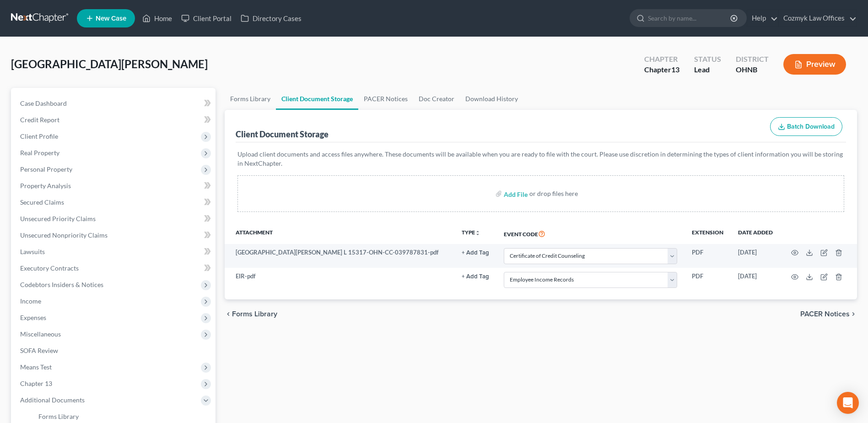  Describe the element at coordinates (675, 69) in the screenshot. I see `span: 13` at that location.